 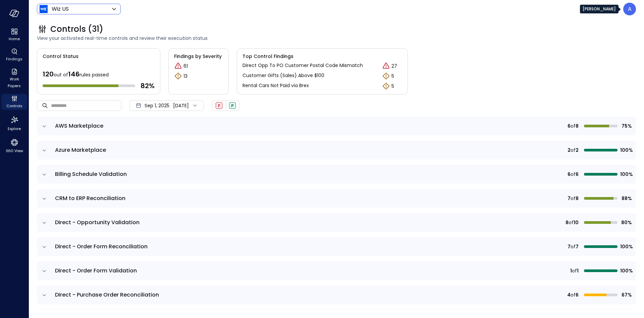 What do you see at coordinates (185, 76) in the screenshot?
I see `p: 13` at bounding box center [185, 76].